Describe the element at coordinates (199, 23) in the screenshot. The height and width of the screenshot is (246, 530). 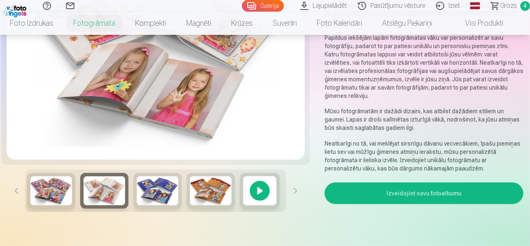
I see `a: Magnēti` at that location.